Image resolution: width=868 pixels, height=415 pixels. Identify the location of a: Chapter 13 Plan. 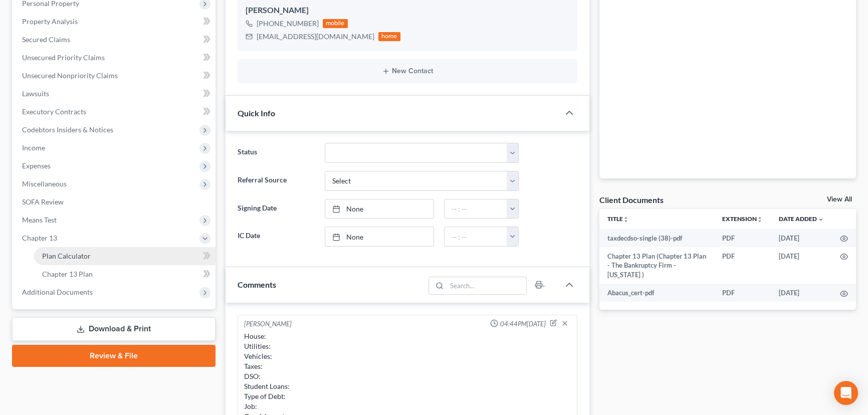
(125, 275).